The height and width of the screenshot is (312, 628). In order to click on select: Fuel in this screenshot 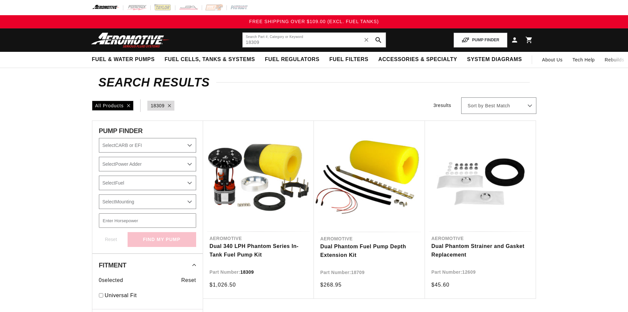, I will do `click(147, 183)`.